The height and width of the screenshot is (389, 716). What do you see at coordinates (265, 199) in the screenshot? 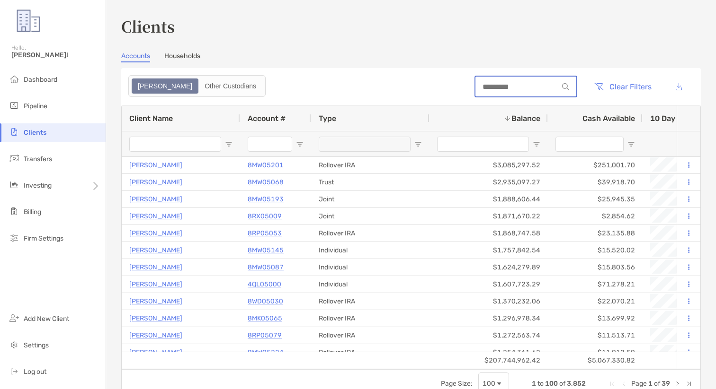
I see `a: 8MW05193` at bounding box center [265, 199].